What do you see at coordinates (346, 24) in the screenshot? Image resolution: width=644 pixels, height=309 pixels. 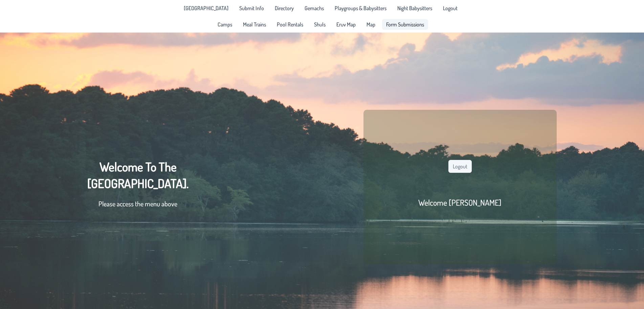 I see `a: Eruv Map` at bounding box center [346, 24].